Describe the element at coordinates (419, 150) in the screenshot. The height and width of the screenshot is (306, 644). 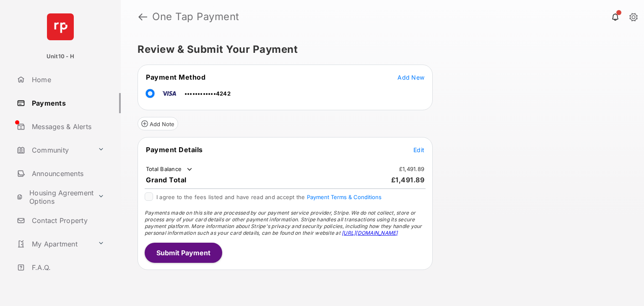
I see `button: Edit` at that location.